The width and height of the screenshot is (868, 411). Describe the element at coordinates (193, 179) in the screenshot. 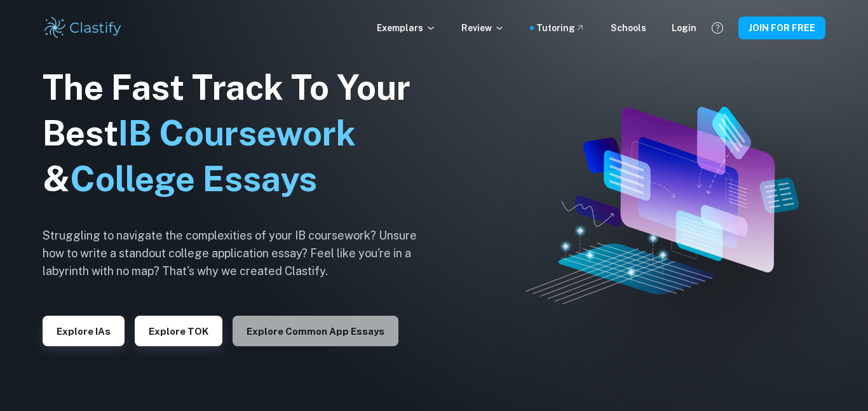

I see `span: College Essays` at that location.